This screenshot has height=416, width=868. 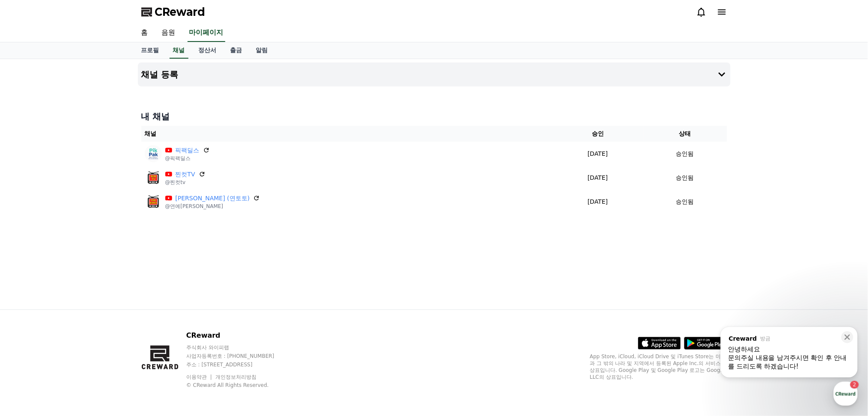 I want to click on th: 상태, so click(x=685, y=134).